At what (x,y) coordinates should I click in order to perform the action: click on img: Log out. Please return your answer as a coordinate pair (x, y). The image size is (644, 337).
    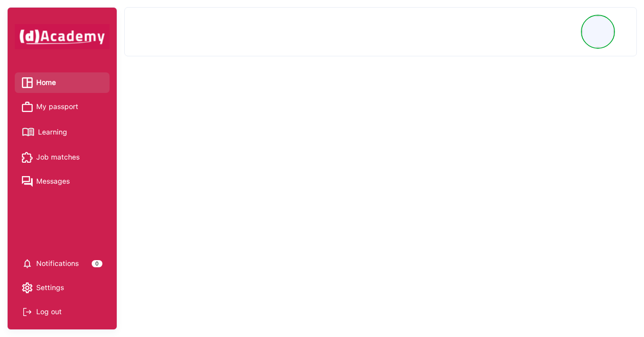
    Looking at the image, I should click on (27, 312).